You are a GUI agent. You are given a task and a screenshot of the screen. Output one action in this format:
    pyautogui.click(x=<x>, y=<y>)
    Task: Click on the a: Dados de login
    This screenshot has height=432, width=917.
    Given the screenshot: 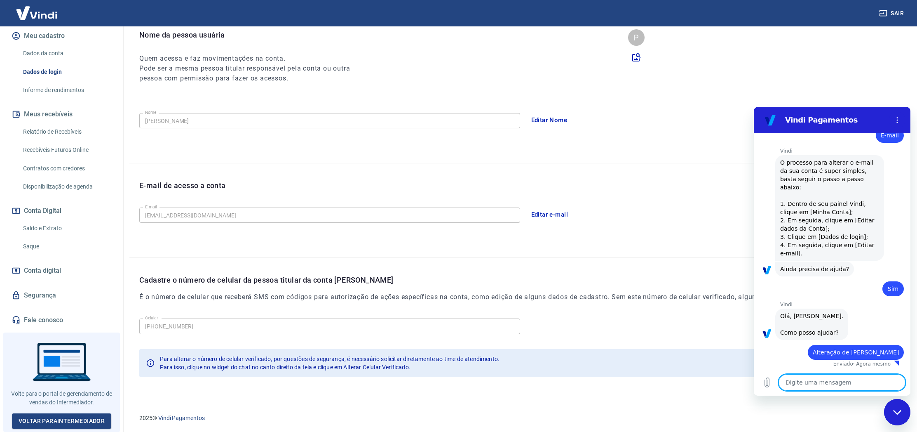 What is the action you would take?
    pyautogui.click(x=66, y=72)
    